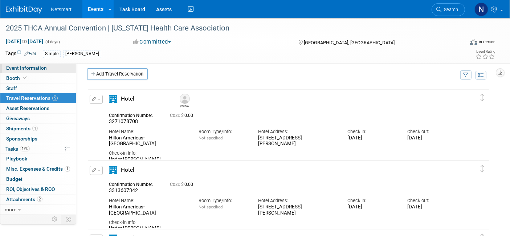 The height and width of the screenshot is (236, 510). I want to click on a: more, so click(38, 210).